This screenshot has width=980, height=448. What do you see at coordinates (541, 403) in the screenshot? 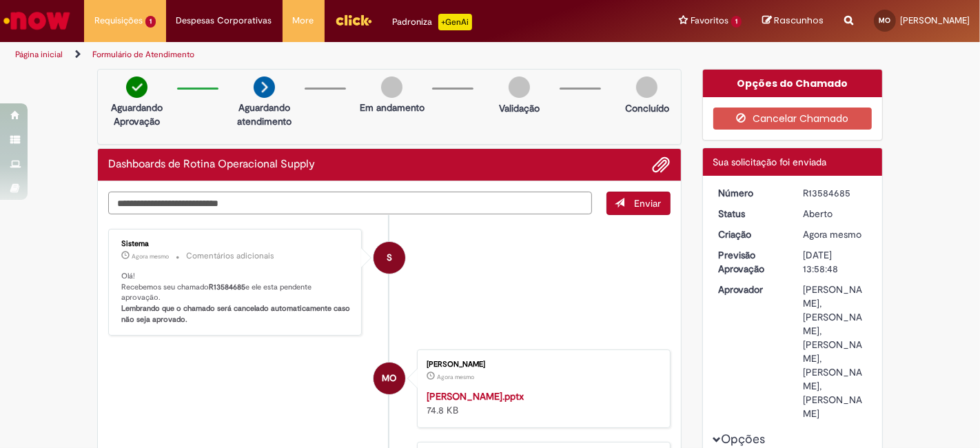
I see `div: 74.8 KB` at bounding box center [541, 403].